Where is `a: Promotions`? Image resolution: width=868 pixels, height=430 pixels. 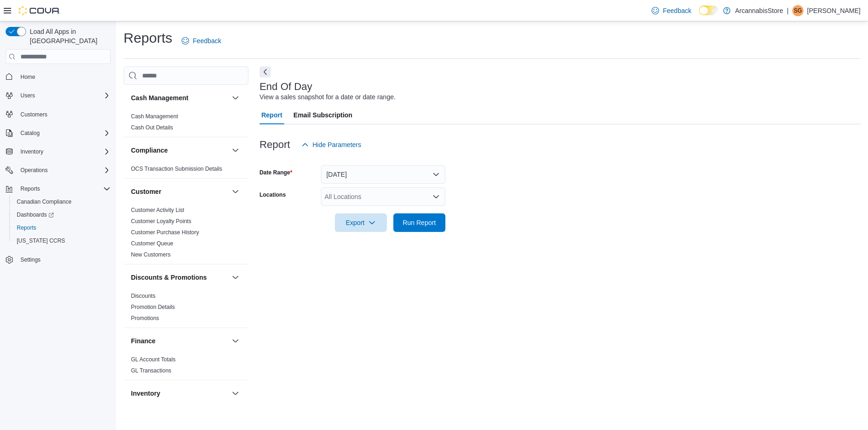
a: Promotions is located at coordinates (145, 319).